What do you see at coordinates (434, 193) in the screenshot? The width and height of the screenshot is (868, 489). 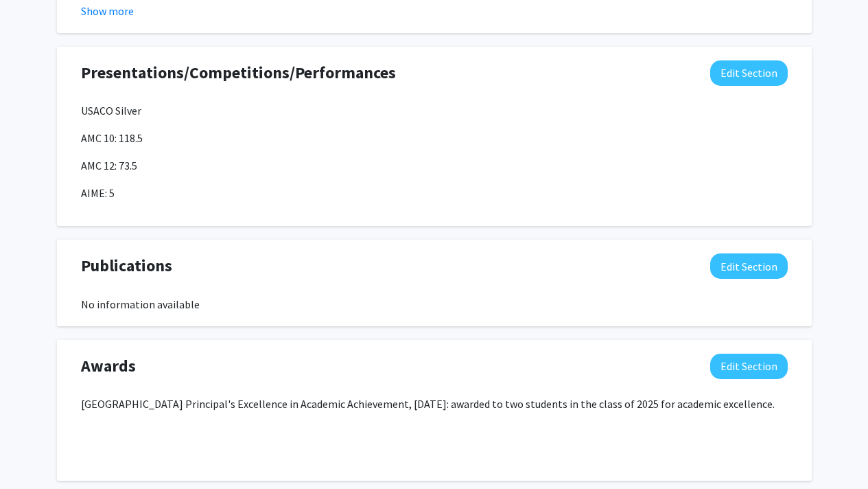 I see `p: AIME: 5` at bounding box center [434, 193].